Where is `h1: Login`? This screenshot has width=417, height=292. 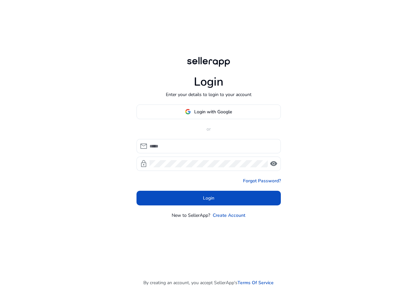 h1: Login is located at coordinates (209, 82).